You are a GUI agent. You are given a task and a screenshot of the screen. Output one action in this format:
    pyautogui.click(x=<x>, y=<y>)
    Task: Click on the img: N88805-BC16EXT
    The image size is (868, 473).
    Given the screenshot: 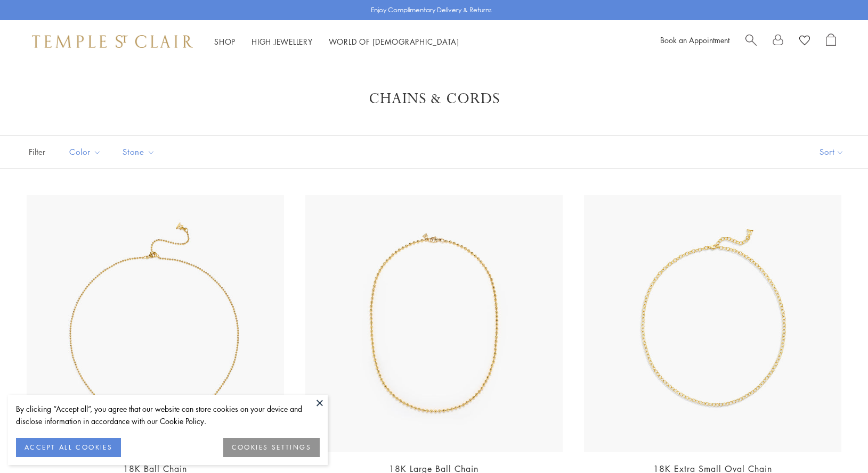 What is the action you would take?
    pyautogui.click(x=155, y=324)
    